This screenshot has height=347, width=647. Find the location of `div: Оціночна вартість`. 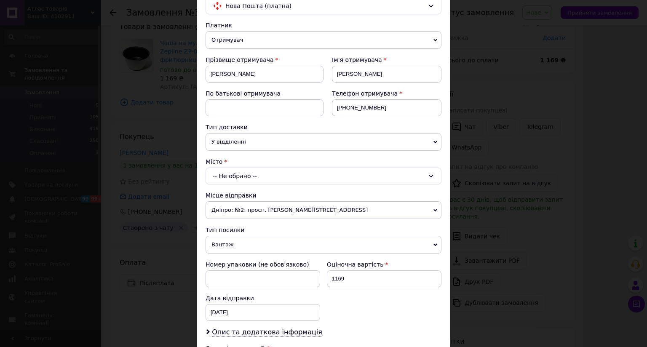

div: Оціночна вартість is located at coordinates (384, 264).